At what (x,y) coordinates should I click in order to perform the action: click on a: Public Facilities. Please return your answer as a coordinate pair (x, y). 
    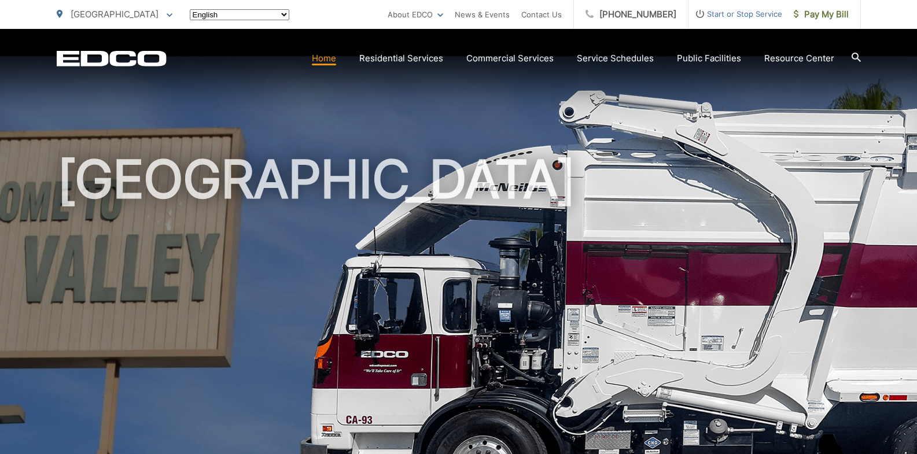
    Looking at the image, I should click on (708, 58).